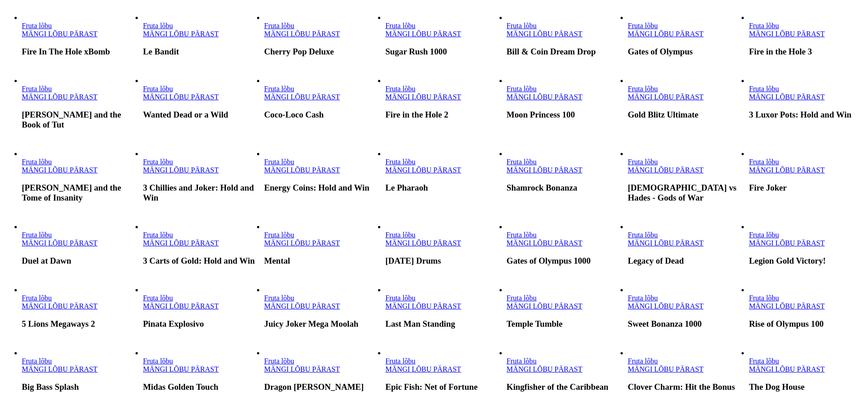 The height and width of the screenshot is (417, 868). What do you see at coordinates (200, 98) in the screenshot?
I see `article: Wanted Dead or a Wild` at bounding box center [200, 98].